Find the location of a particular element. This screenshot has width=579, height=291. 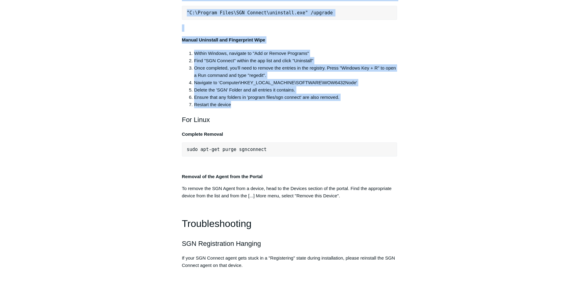

li: Restart the device is located at coordinates (296, 105).